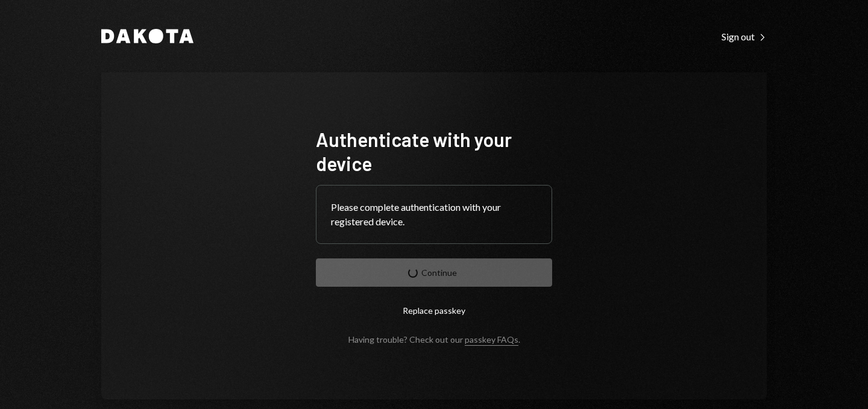 The width and height of the screenshot is (868, 409). I want to click on a: passkey FAQs, so click(491, 340).